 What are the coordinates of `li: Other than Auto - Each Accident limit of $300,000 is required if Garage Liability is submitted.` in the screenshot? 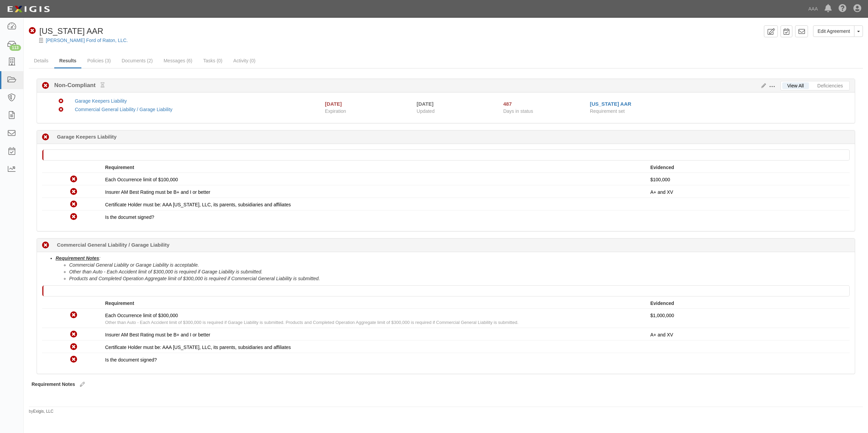 It's located at (459, 272).